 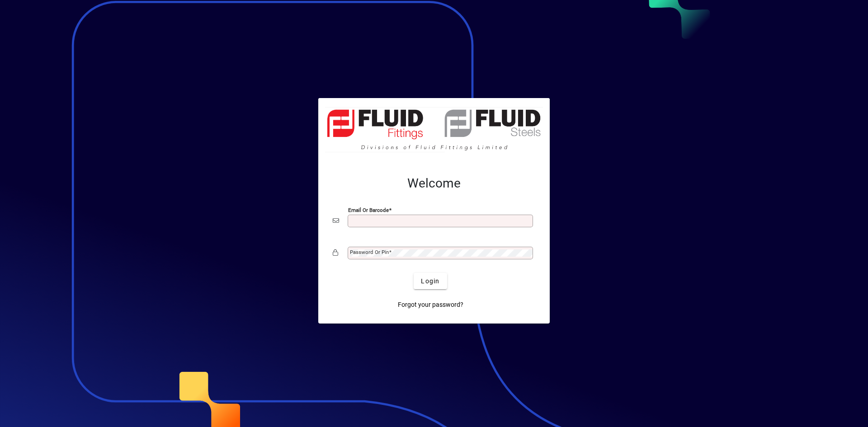 I want to click on button: Login, so click(x=430, y=281).